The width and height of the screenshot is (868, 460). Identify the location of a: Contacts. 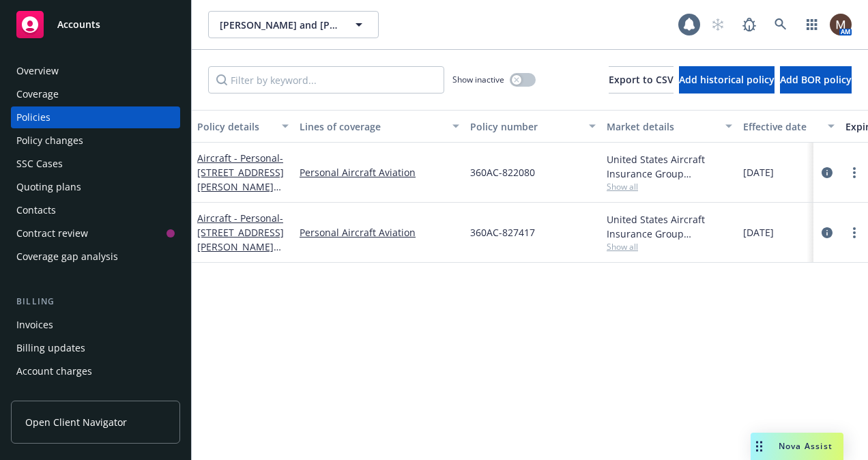
(96, 210).